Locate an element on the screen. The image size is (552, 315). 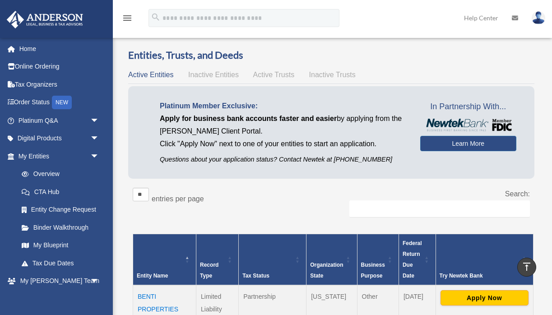
p: Platinum Member Exclusive: is located at coordinates (283, 106).